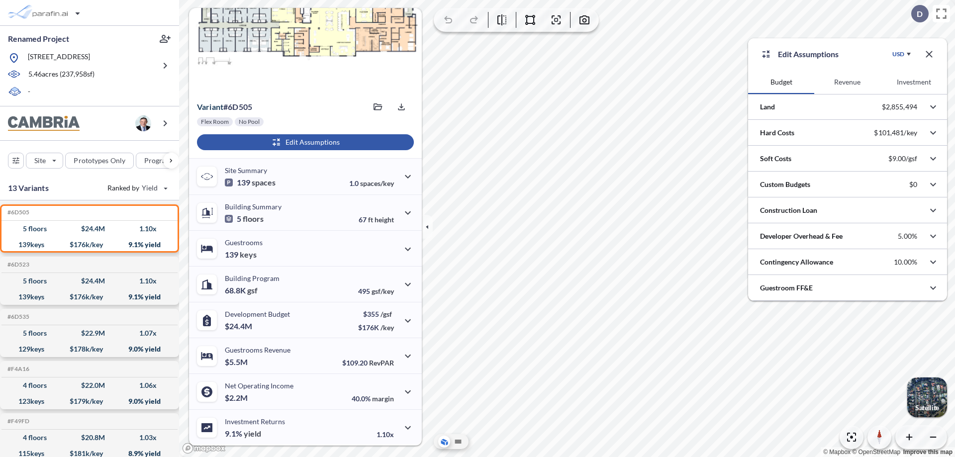 This screenshot has width=955, height=457. What do you see at coordinates (847, 82) in the screenshot?
I see `button: Revenue` at bounding box center [847, 82].